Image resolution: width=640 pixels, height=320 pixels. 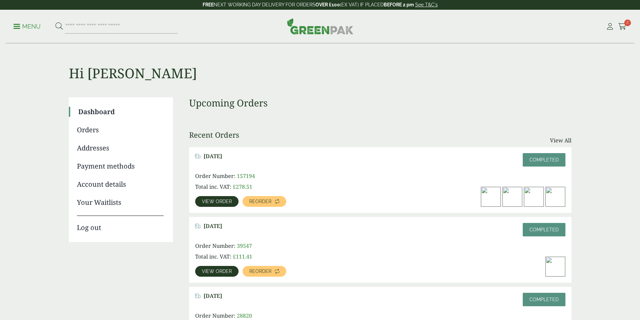 What do you see at coordinates (27, 26) in the screenshot?
I see `a: Menu` at bounding box center [27, 26].